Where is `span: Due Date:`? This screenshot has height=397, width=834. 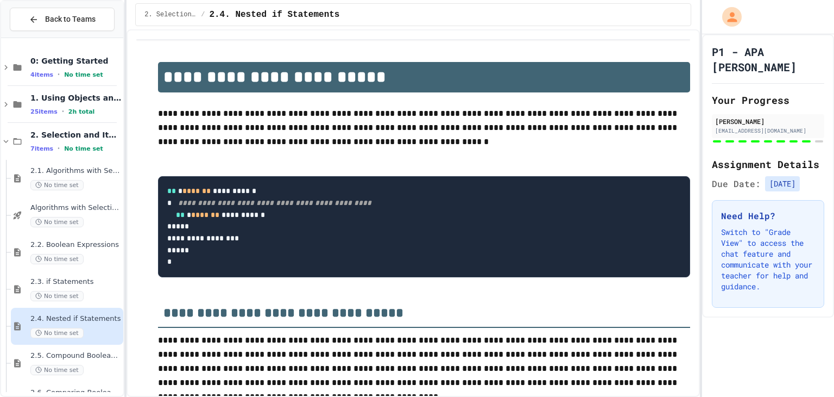
span: Due Date: is located at coordinates (737, 184).